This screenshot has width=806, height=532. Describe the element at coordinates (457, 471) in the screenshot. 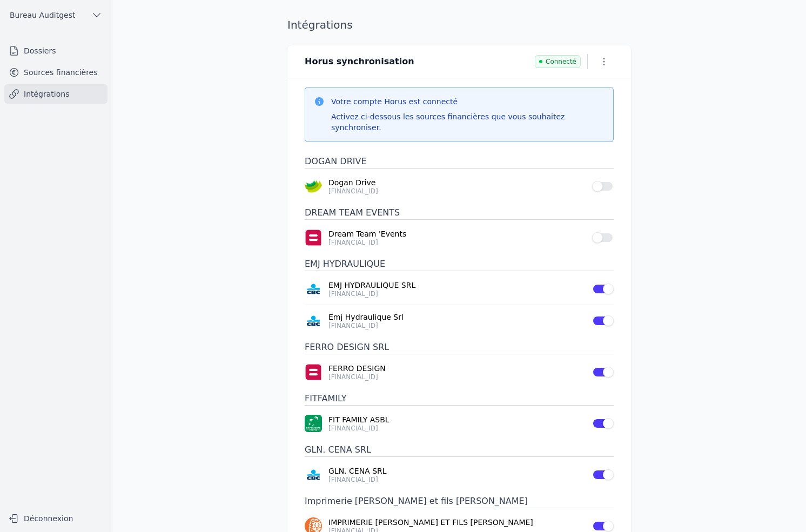

I see `a: GLN. CENA SRL` at that location.